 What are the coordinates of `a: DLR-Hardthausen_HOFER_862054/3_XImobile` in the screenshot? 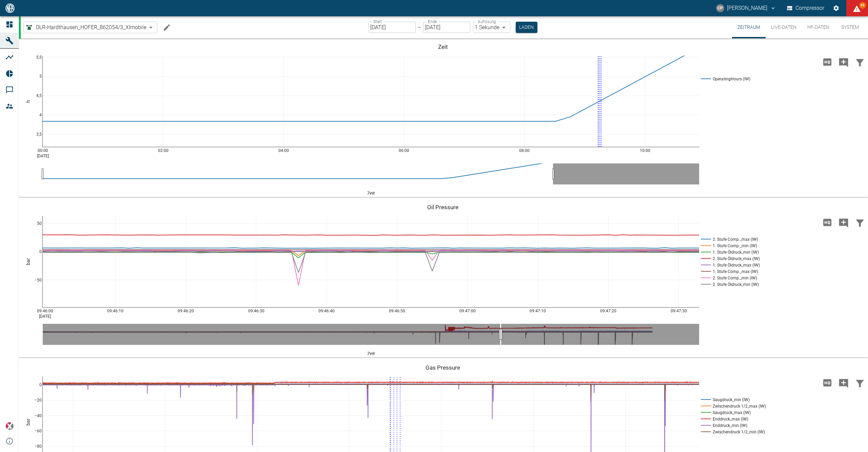 It's located at (86, 27).